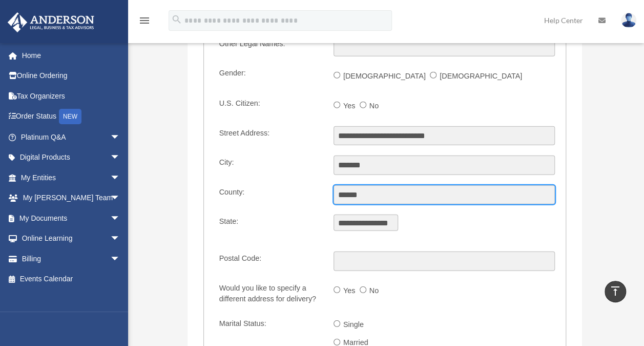 The width and height of the screenshot is (644, 346). What do you see at coordinates (145, 20) in the screenshot?
I see `i: menu` at bounding box center [145, 20].